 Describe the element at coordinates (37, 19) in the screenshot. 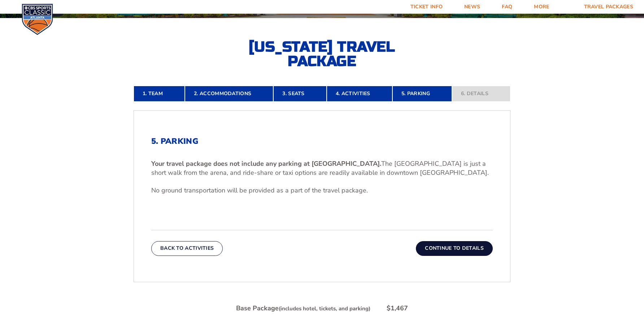

I see `img: CBS Sports Classic` at that location.